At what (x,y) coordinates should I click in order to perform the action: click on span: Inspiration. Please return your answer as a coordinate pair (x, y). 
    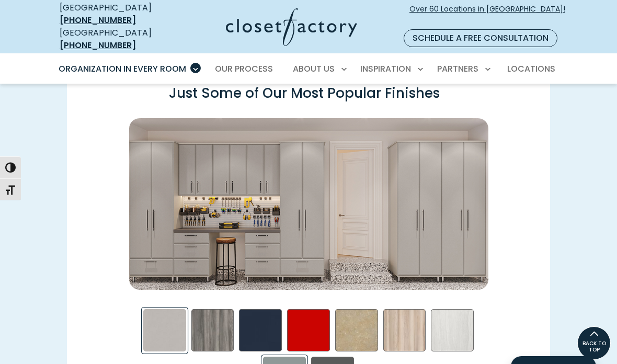
    Looking at the image, I should click on (385, 68).